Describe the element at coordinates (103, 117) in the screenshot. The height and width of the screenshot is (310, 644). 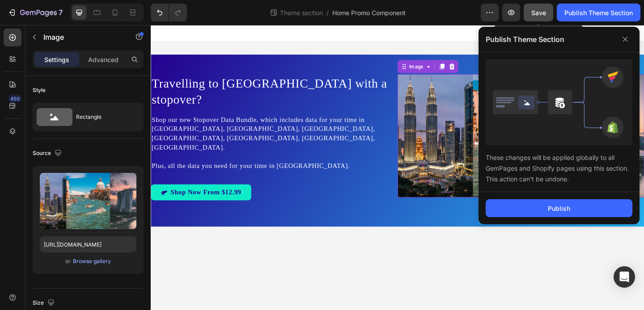
I see `div: Rectangle` at that location.